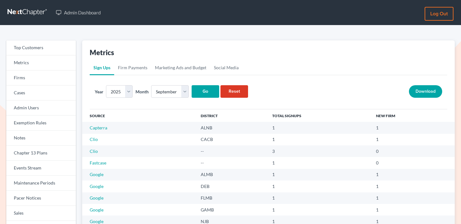 This screenshot has width=461, height=224. What do you see at coordinates (226, 68) in the screenshot?
I see `a: Social Media` at bounding box center [226, 68].